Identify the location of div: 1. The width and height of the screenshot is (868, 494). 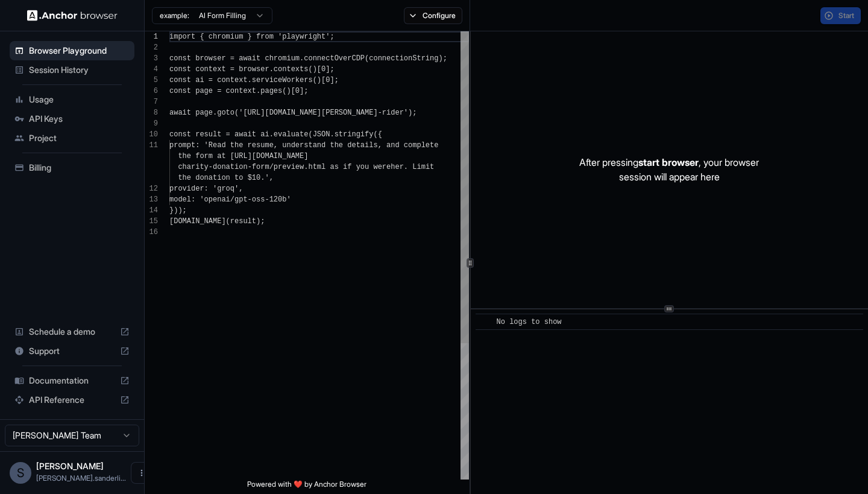
(151, 37).